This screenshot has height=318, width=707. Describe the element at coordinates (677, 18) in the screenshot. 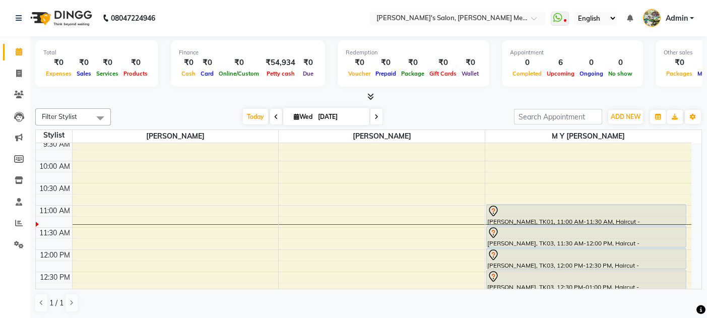

I see `span: Admin` at that location.